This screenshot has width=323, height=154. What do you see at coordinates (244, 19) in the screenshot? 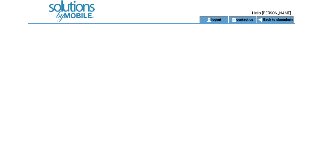
I see `a: contact us` at bounding box center [244, 19].